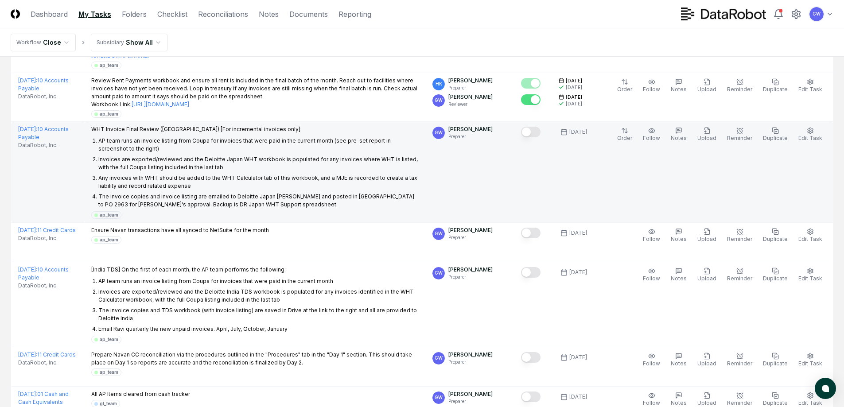 Image resolution: width=844 pixels, height=407 pixels. What do you see at coordinates (471, 104) in the screenshot?
I see `p: Reviewer` at bounding box center [471, 104].